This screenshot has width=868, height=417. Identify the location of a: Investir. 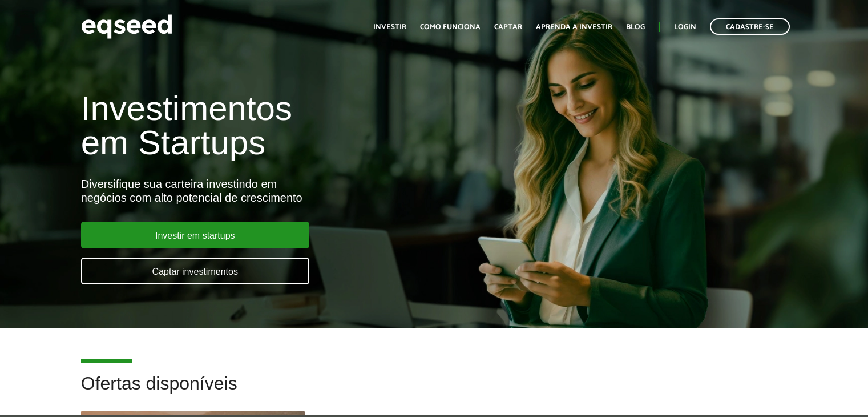
(390, 27).